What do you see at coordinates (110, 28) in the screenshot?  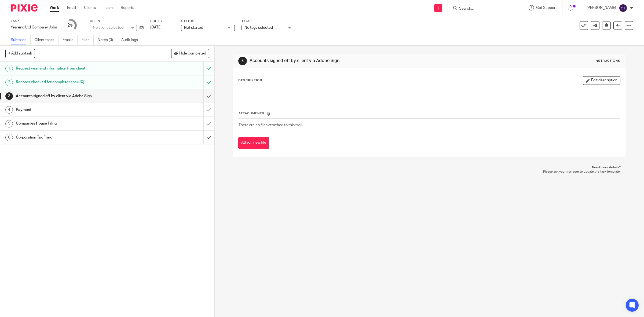 I see `div: No client selected` at bounding box center [110, 28].